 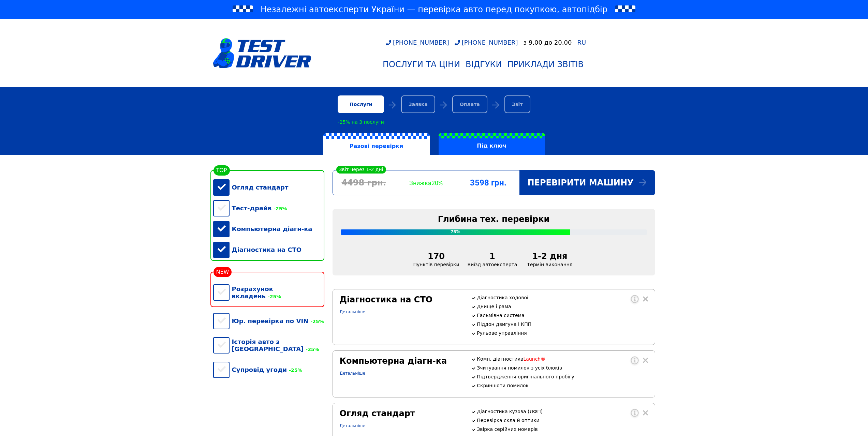 What do you see at coordinates (563, 385) in the screenshot?
I see `p: Скриншоти помилок` at bounding box center [563, 385].